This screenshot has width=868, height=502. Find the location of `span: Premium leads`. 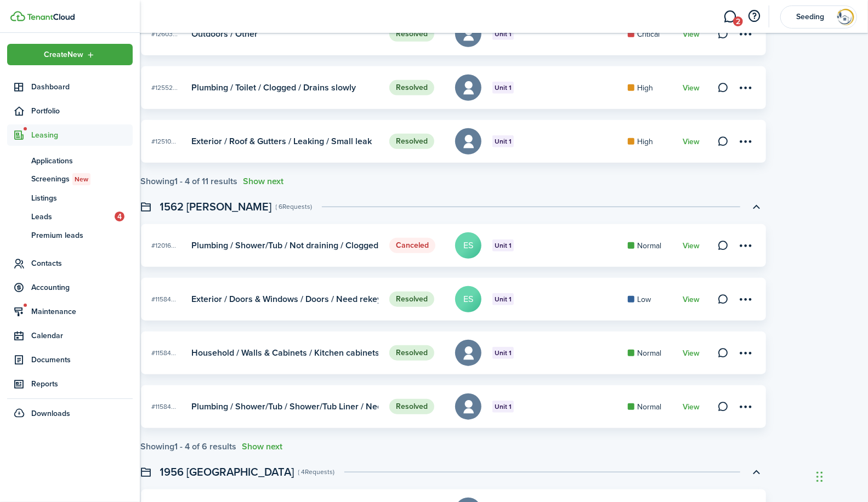

span: Premium leads is located at coordinates (82, 235).